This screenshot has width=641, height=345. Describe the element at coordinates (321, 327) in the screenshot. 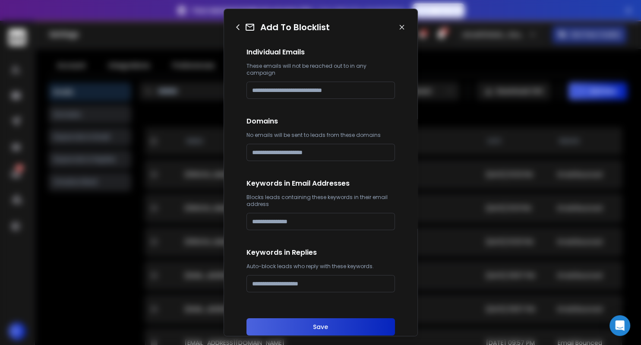

I see `button: Save` at that location.